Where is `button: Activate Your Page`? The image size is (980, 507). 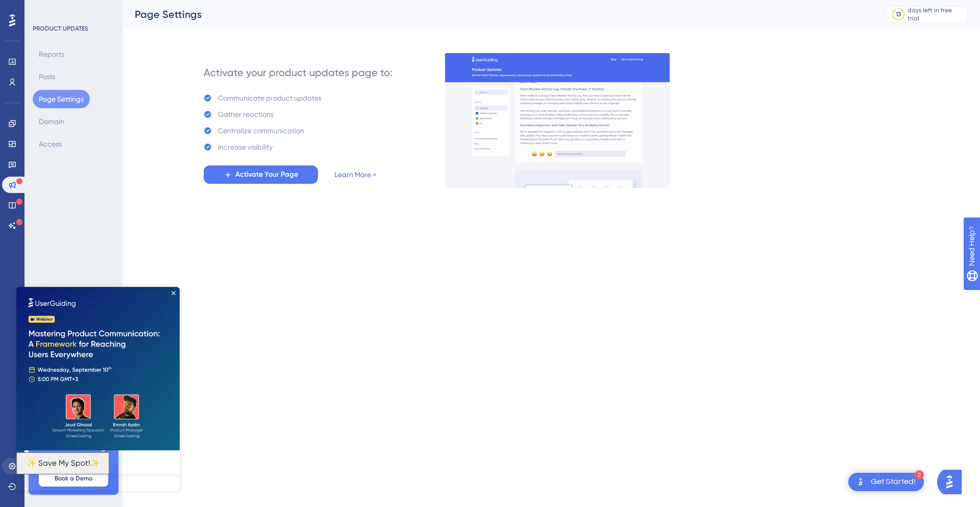
button: Activate Your Page is located at coordinates (261, 175).